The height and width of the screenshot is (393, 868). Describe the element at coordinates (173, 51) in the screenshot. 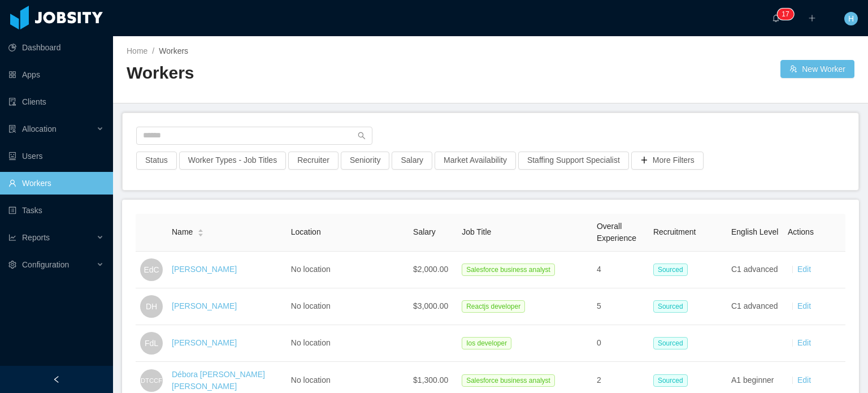

I see `span: Workers` at that location.